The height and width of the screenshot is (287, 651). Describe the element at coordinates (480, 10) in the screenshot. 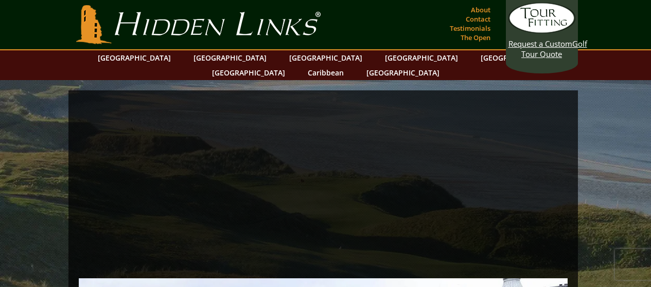

I see `a: About` at that location.